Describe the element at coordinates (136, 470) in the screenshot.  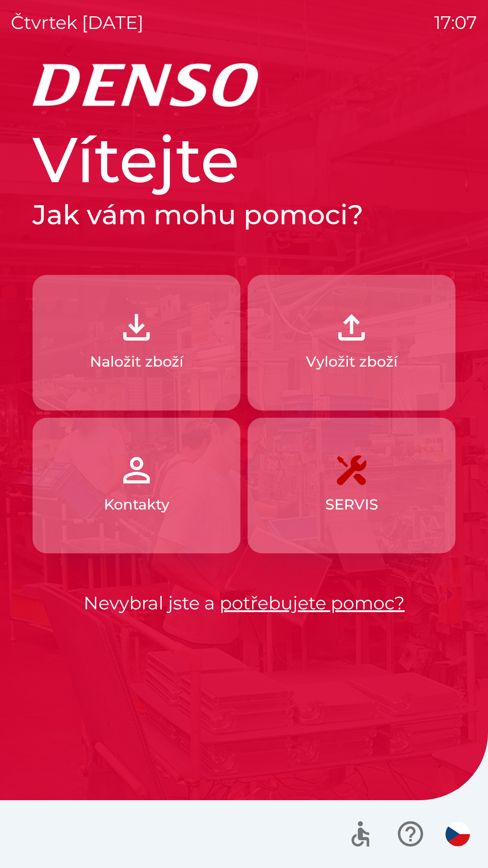
I see `img: 072f4d46-cdf8-44b2-b931-d189da1a2739.png` at that location.